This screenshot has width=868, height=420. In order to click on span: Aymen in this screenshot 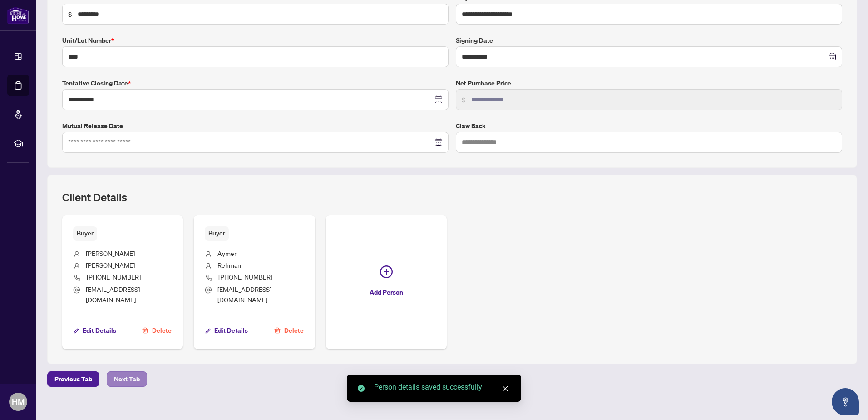, I will do `click(228, 253)`.